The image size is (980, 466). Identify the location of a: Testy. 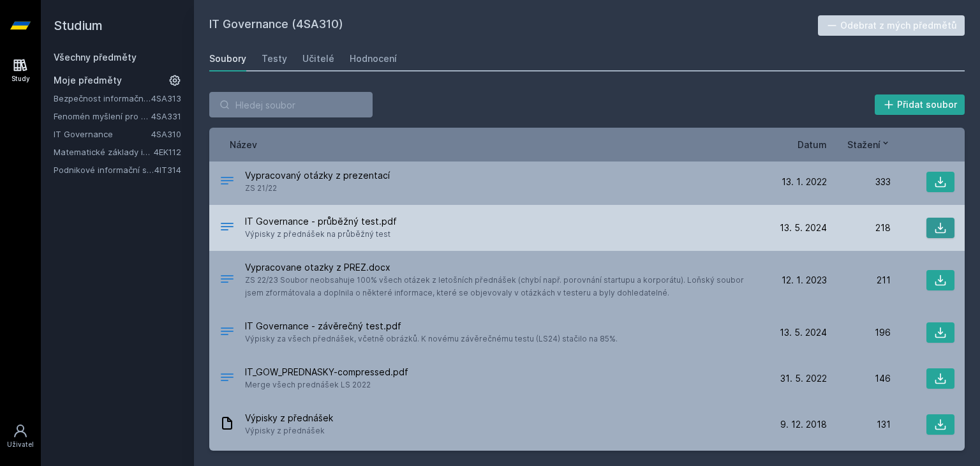
(274, 58).